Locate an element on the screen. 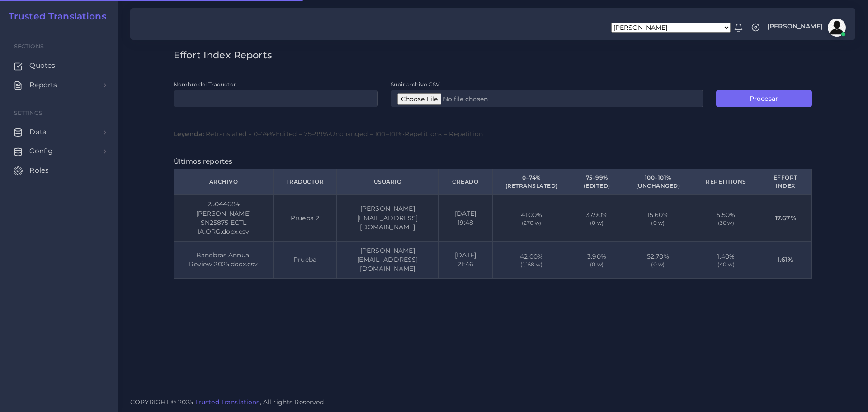 The height and width of the screenshot is (412, 868). td: 52.70% is located at coordinates (658, 259).